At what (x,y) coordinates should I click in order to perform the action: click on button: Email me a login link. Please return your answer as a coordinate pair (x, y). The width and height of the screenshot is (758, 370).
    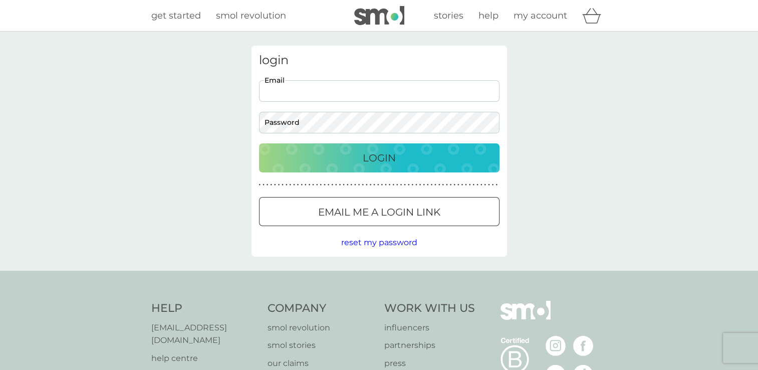
    Looking at the image, I should click on (379, 211).